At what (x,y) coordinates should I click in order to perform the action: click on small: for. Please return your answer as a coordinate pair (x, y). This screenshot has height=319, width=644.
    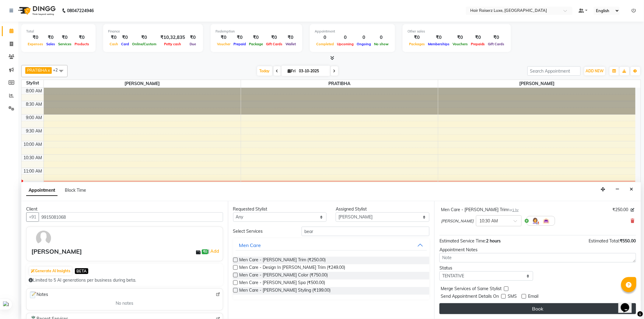
    Looking at the image, I should click on (513, 210).